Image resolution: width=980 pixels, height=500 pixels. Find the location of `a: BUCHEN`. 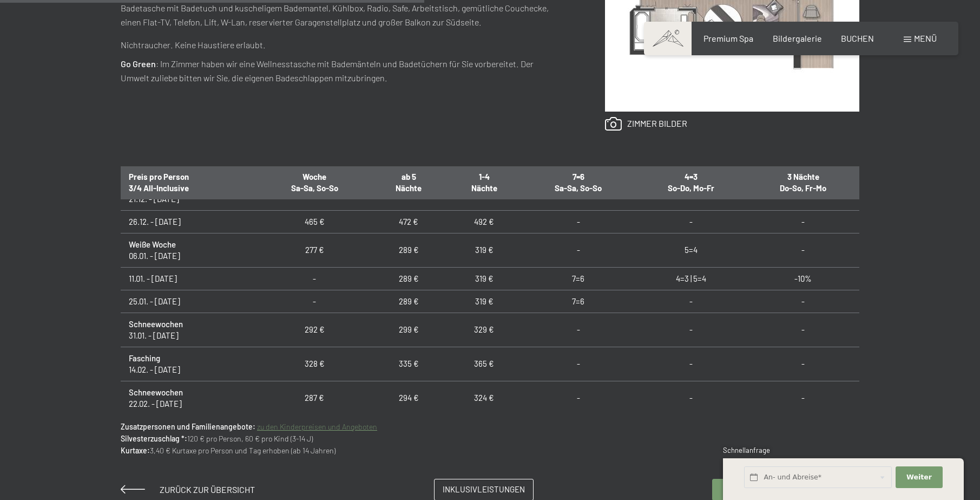

a: BUCHEN is located at coordinates (858, 38).